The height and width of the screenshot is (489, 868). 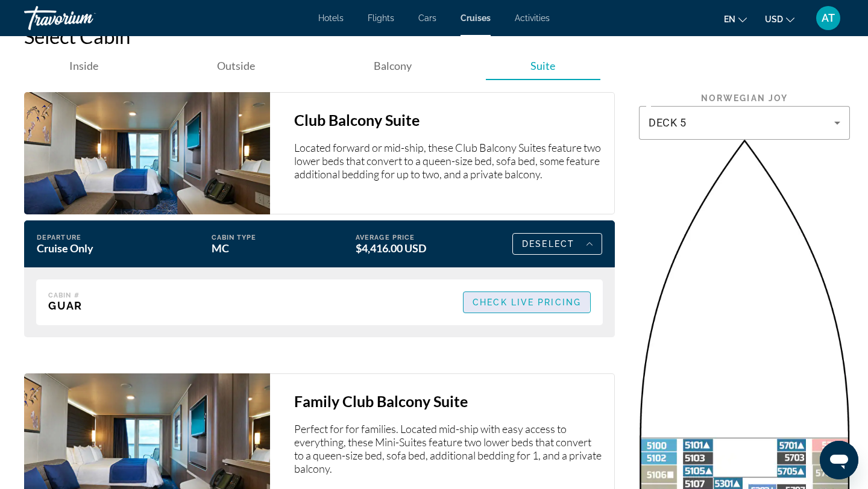 I want to click on button: User Menu, so click(x=828, y=18).